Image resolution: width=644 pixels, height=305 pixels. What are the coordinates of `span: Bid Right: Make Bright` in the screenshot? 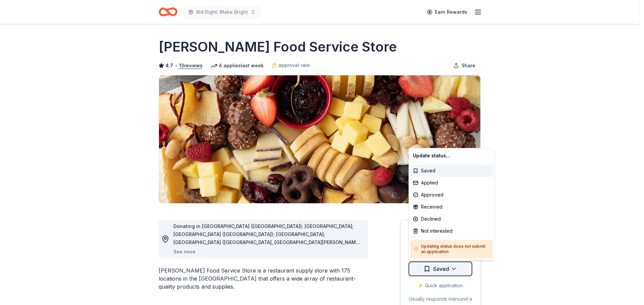 It's located at (222, 12).